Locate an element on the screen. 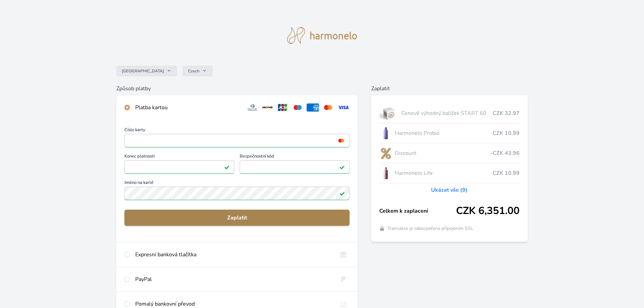 The image size is (644, 308). img: paypal.svg is located at coordinates (343, 279).